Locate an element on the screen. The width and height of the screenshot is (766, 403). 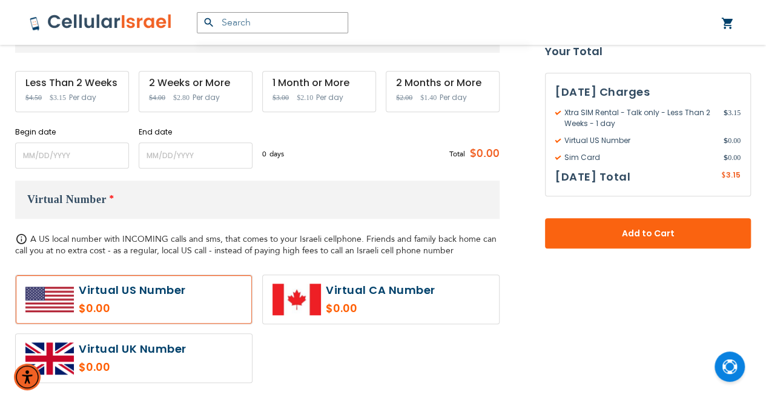
span: Total is located at coordinates (457, 154).